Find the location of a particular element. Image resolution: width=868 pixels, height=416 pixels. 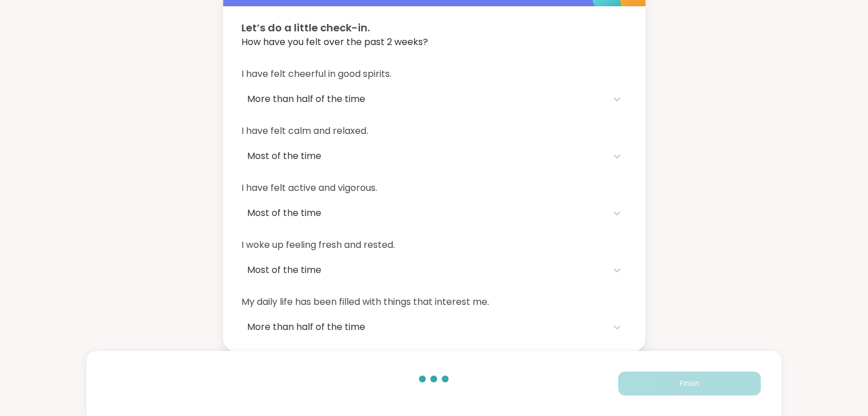

span: How have you felt over the past 2 weeks? is located at coordinates (434, 42).